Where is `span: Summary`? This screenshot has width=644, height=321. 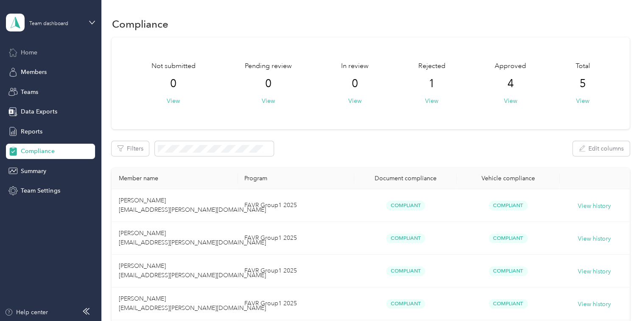 span: Summary is located at coordinates (33, 171).